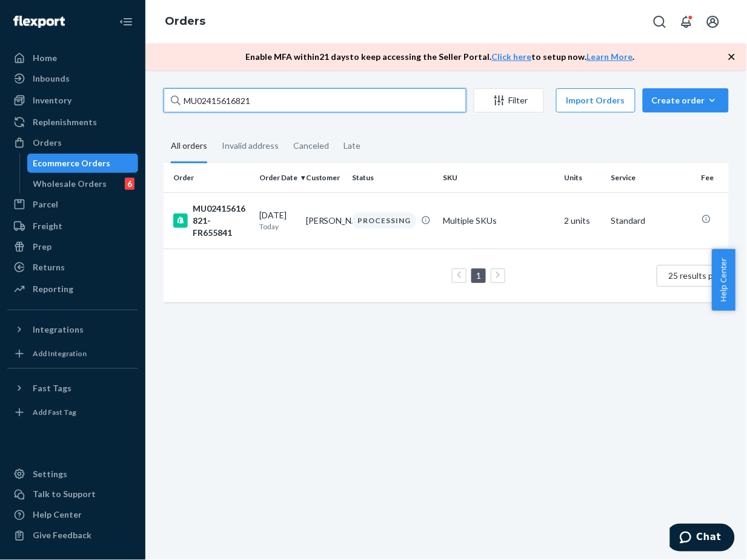 The image size is (747, 560). Describe the element at coordinates (39, 22) in the screenshot. I see `img: Flexport logo` at that location.